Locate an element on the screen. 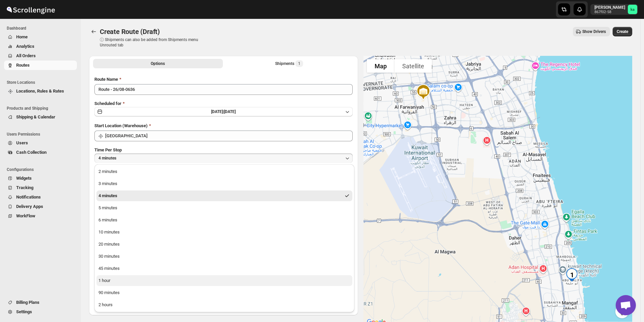  button: Widgets is located at coordinates (40, 178).